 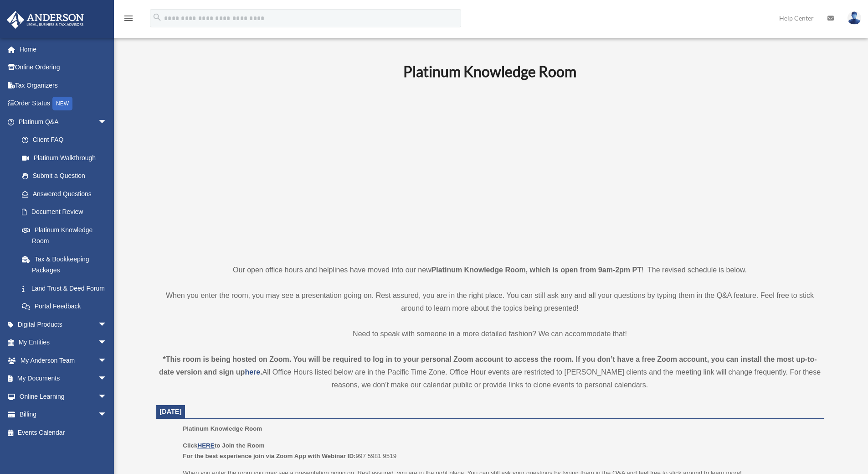 I want to click on a: Home, so click(x=63, y=49).